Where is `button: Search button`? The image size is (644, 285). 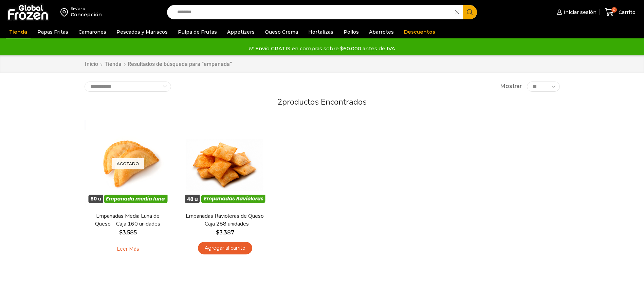 button: Search button is located at coordinates (470, 12).